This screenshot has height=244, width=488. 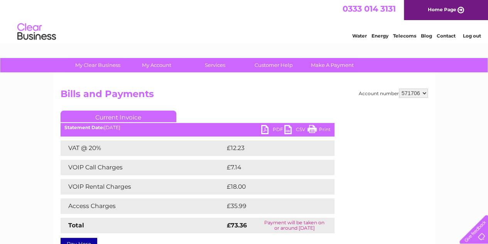 What do you see at coordinates (143, 186) in the screenshot?
I see `td: VOIP Rental Charges` at bounding box center [143, 186].